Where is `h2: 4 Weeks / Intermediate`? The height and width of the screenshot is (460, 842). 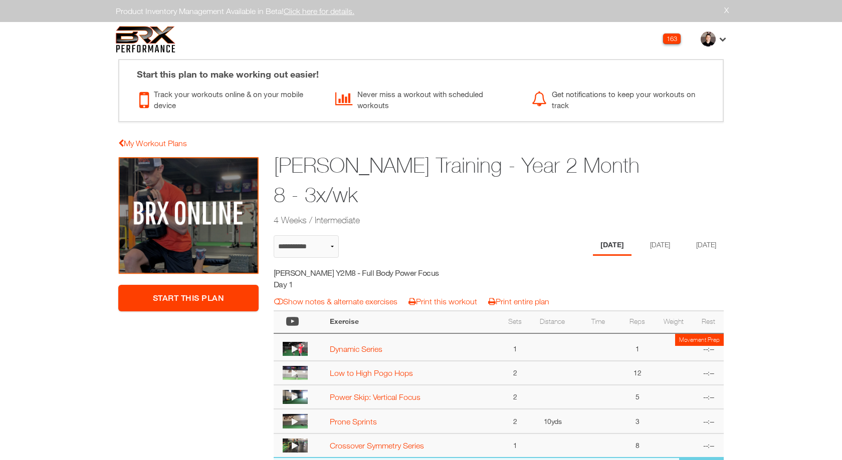
h2: 4 Weeks / Intermediate is located at coordinates (460, 220).